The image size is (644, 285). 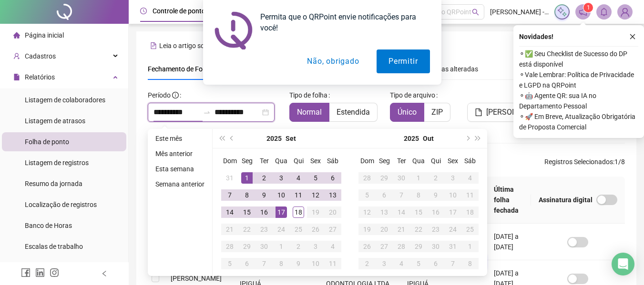 I want to click on div: 7, so click(x=230, y=195).